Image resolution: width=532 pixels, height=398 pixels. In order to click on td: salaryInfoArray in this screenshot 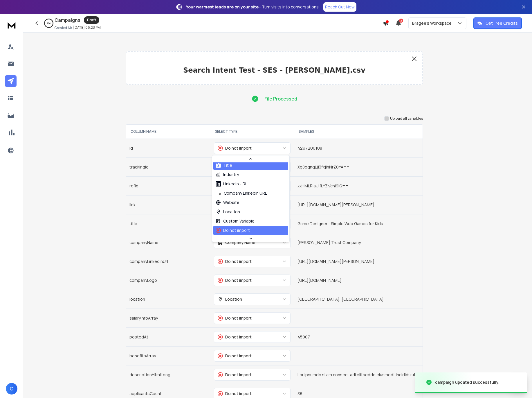, I will do `click(168, 318)`.